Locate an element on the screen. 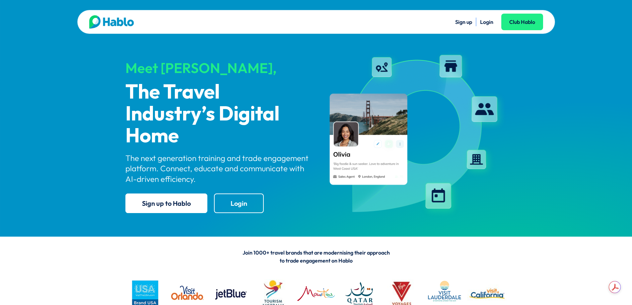 This screenshot has height=305, width=632. img: Hablo logo main 2 is located at coordinates (112, 22).